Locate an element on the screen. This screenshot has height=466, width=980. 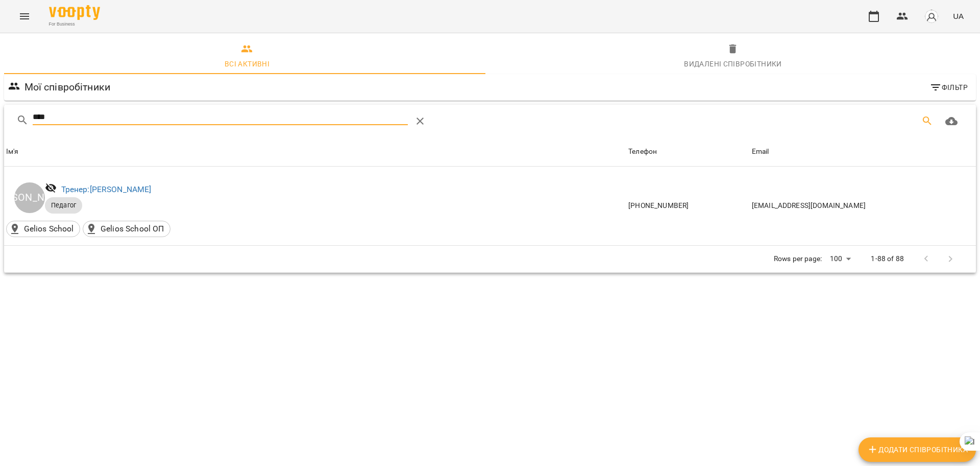
input: Пошук is located at coordinates (221, 117).